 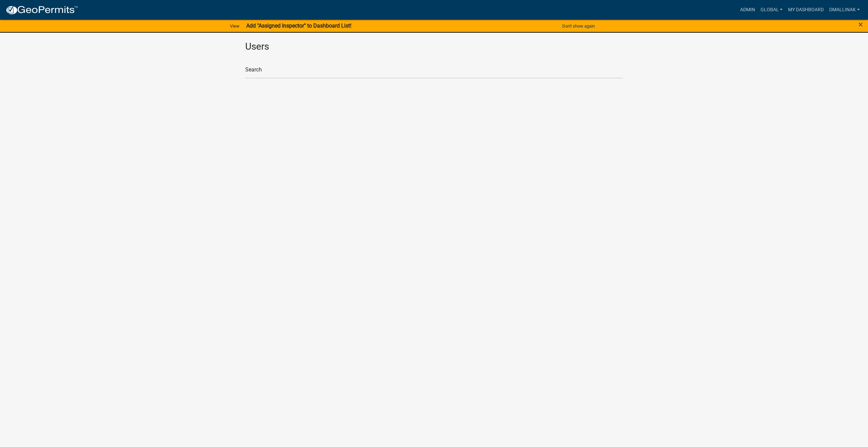 I want to click on a: Admin, so click(x=748, y=10).